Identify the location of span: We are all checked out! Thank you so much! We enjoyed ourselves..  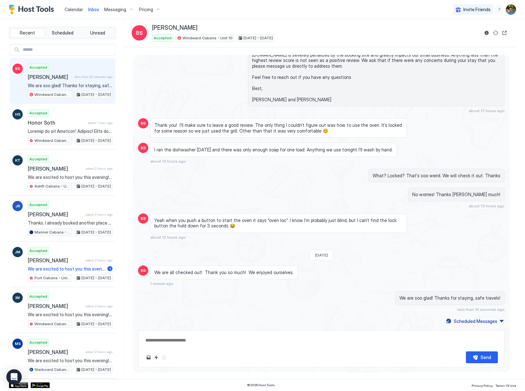
(224, 273).